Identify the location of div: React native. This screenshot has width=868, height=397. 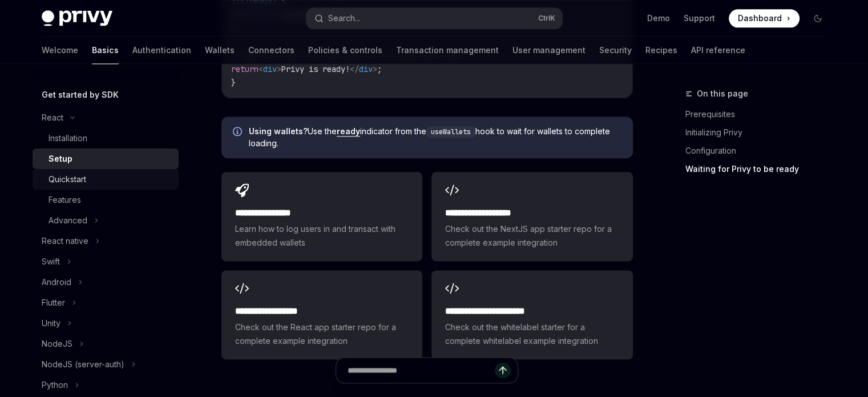
(65, 241).